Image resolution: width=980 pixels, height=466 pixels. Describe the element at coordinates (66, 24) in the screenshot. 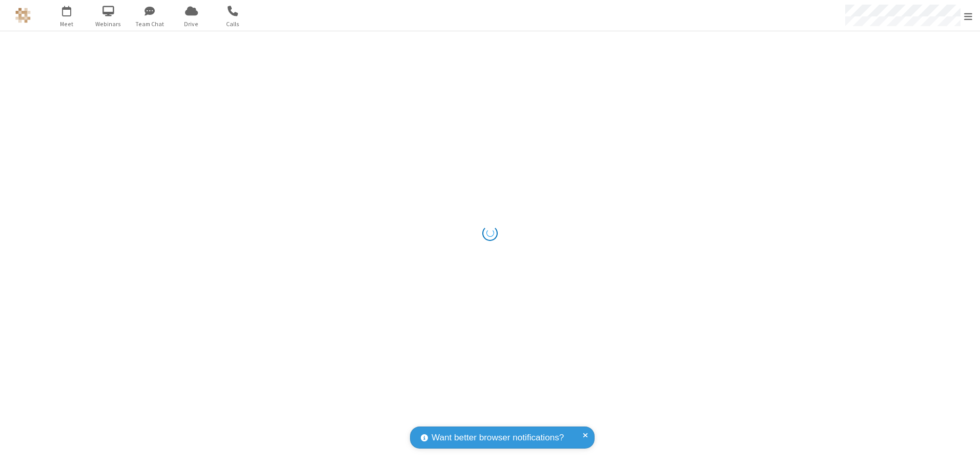

I see `span: Meet` at that location.